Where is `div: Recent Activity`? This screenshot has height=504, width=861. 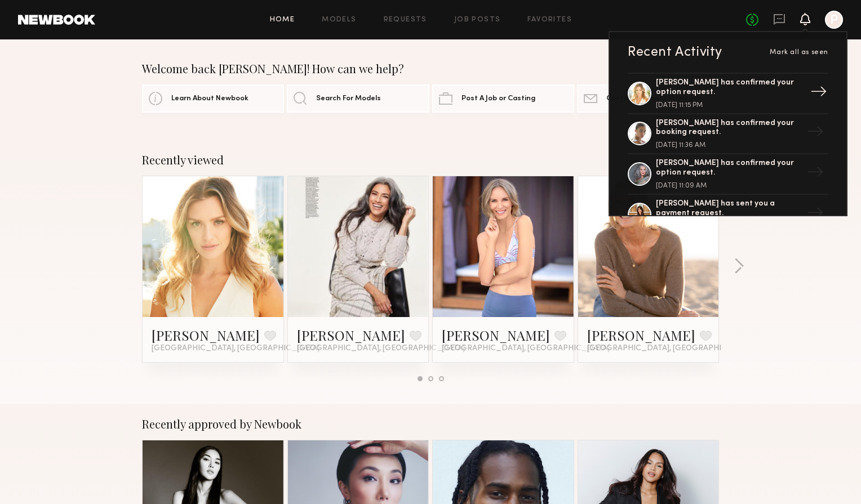
div: Recent Activity is located at coordinates (675, 52).